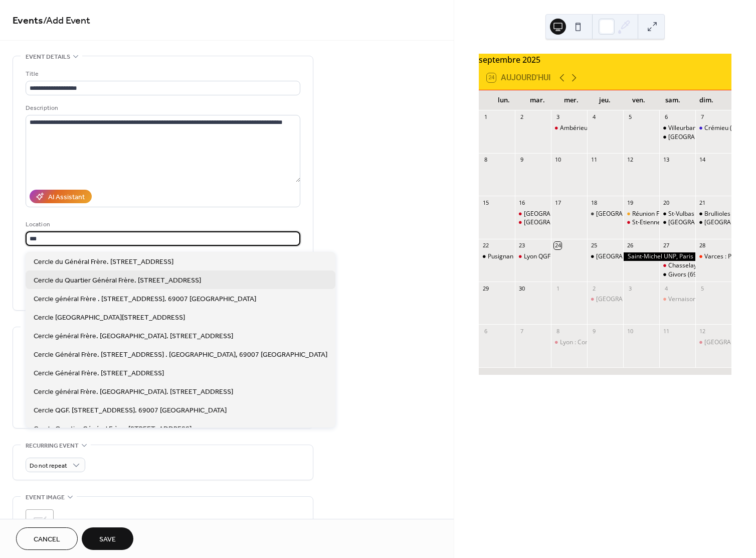 Image resolution: width=756 pixels, height=558 pixels. I want to click on div: Title, so click(162, 74).